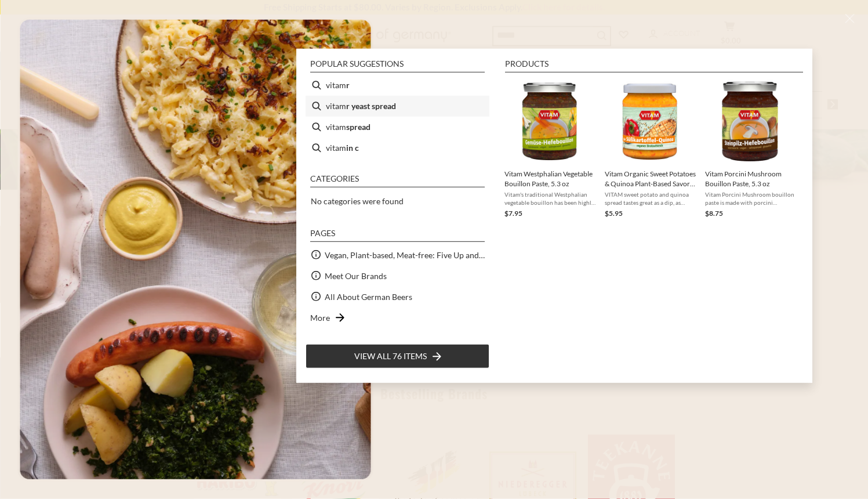 The height and width of the screenshot is (499, 868). What do you see at coordinates (390, 357) in the screenshot?
I see `span: View all 76 items` at bounding box center [390, 357].